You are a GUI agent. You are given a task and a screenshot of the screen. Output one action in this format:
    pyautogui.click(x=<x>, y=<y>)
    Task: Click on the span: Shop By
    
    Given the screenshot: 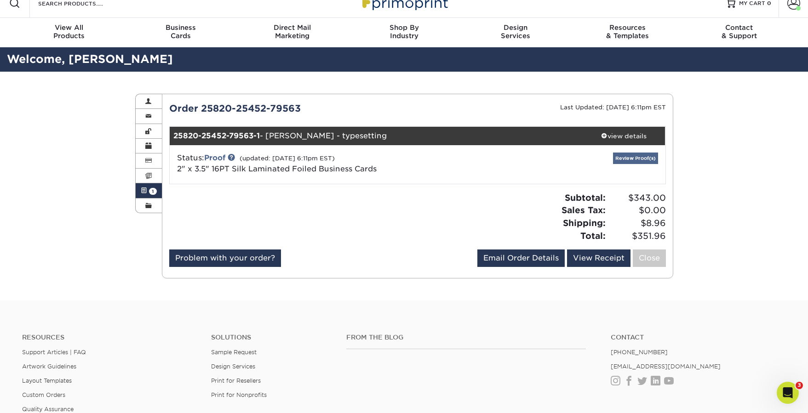 What is the action you would take?
    pyautogui.click(x=404, y=28)
    